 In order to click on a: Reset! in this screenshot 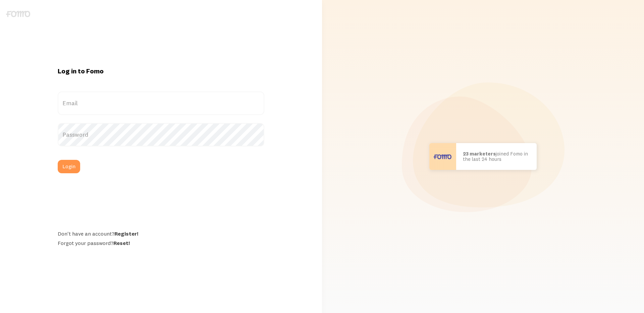, I will do `click(121, 243)`.